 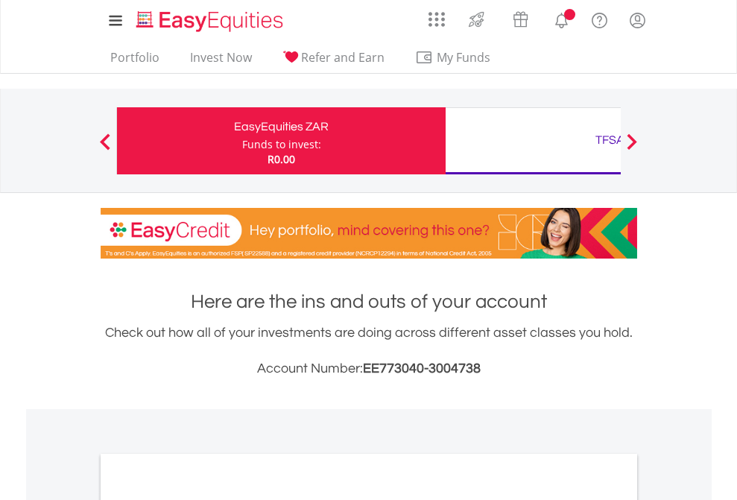 I want to click on a: FAQ's and Support, so click(x=599, y=19).